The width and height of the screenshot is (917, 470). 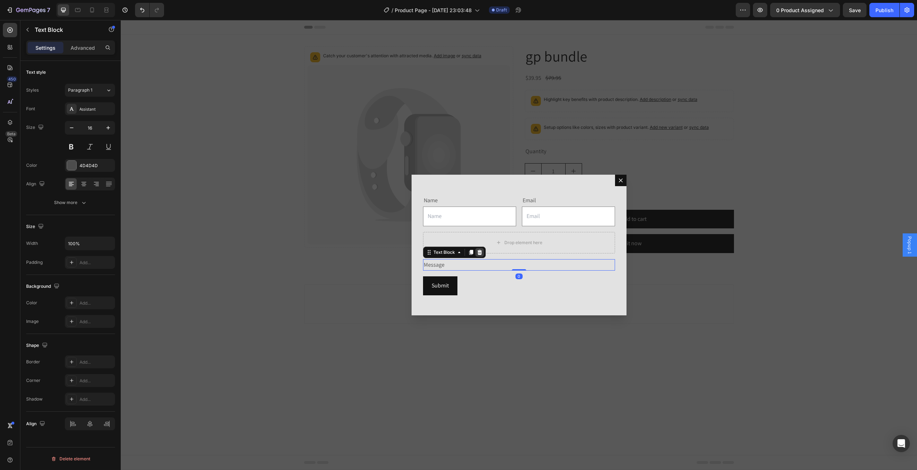 What do you see at coordinates (349, 181) in the screenshot?
I see `div: Name` at bounding box center [349, 181].